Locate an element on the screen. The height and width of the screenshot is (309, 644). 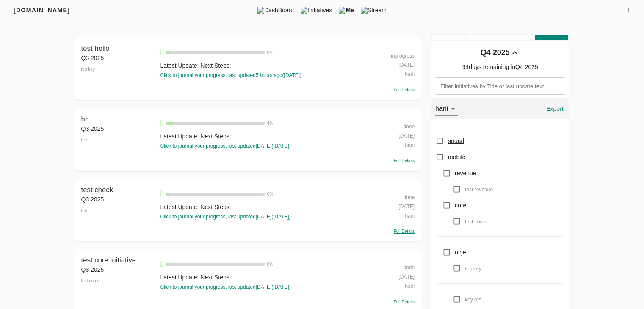
div: inprogress is located at coordinates (390, 55).